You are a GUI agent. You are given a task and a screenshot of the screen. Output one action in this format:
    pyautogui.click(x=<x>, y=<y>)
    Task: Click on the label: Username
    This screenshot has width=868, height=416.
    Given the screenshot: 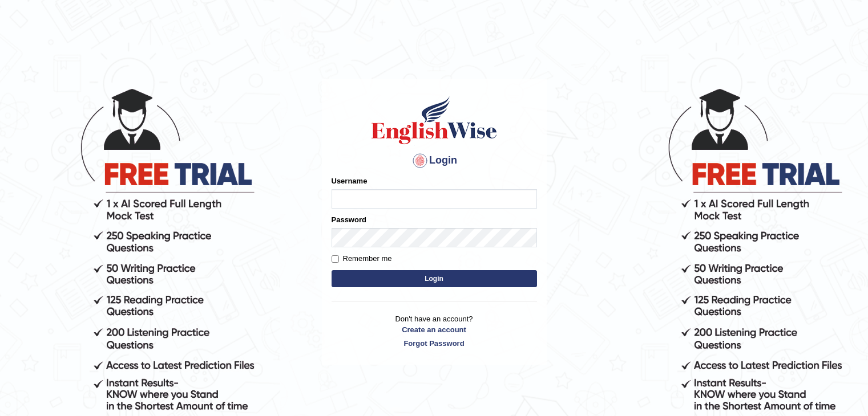 What is the action you would take?
    pyautogui.click(x=349, y=181)
    